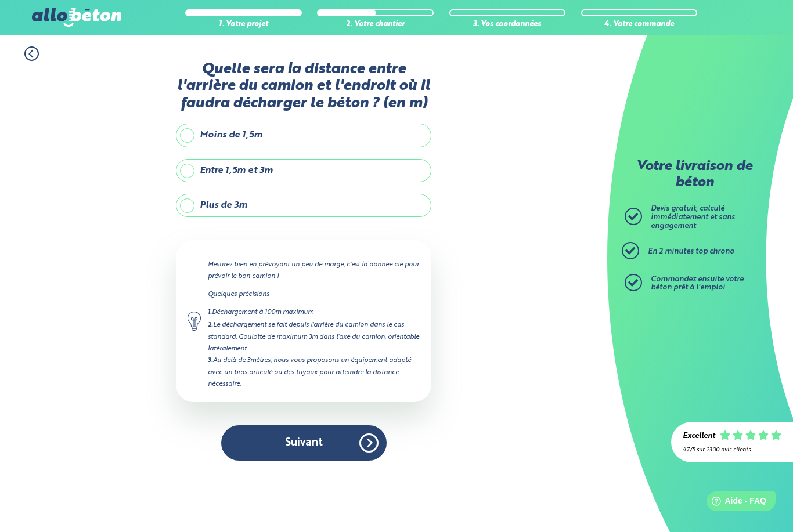 The image size is (793, 532). I want to click on div: 4. Votre commande, so click(639, 25).